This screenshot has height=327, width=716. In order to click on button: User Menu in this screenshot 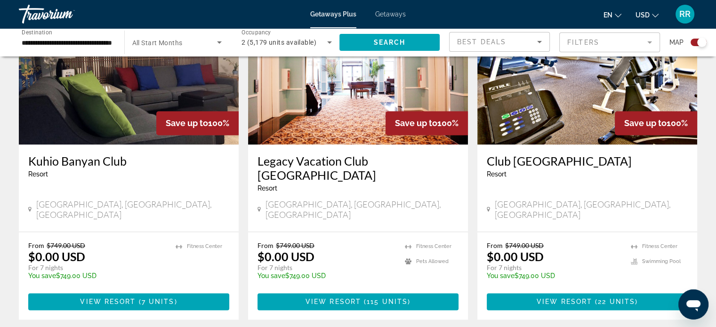, I will do `click(685, 14)`.